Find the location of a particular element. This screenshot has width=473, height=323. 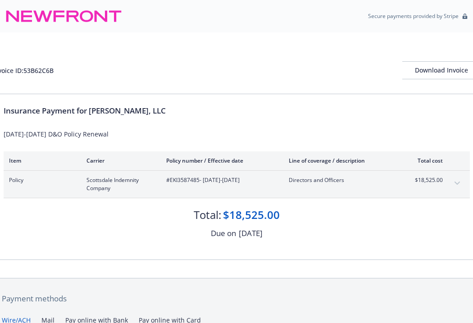

span: Policy is located at coordinates (41, 180).